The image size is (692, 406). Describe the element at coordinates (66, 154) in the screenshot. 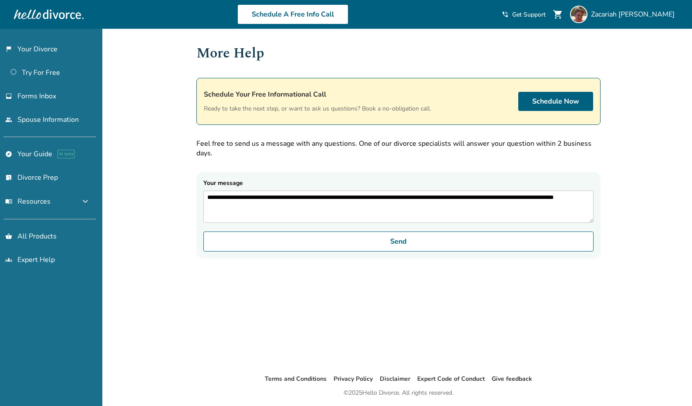

I see `span: AI beta` at that location.